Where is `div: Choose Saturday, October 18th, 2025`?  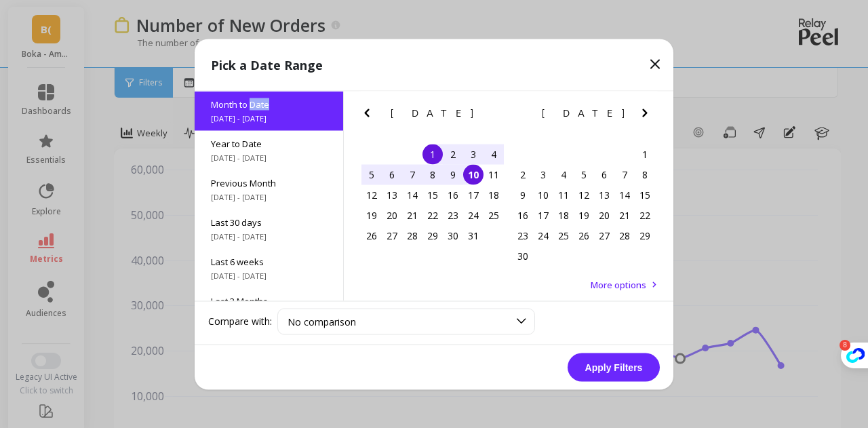 div: Choose Saturday, October 18th, 2025 is located at coordinates (493, 194).